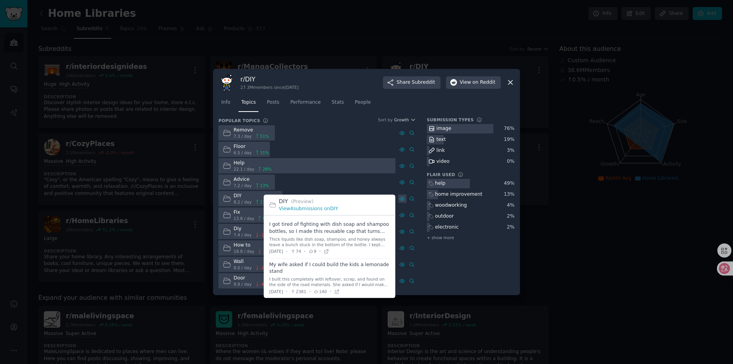 The height and width of the screenshot is (364, 733). Describe the element at coordinates (511, 162) in the screenshot. I see `div: 0 %` at that location.